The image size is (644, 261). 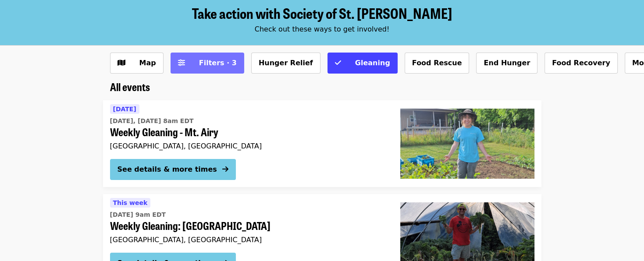 What do you see at coordinates (207, 63) in the screenshot?
I see `button: Filters (3 selected)` at bounding box center [207, 63].